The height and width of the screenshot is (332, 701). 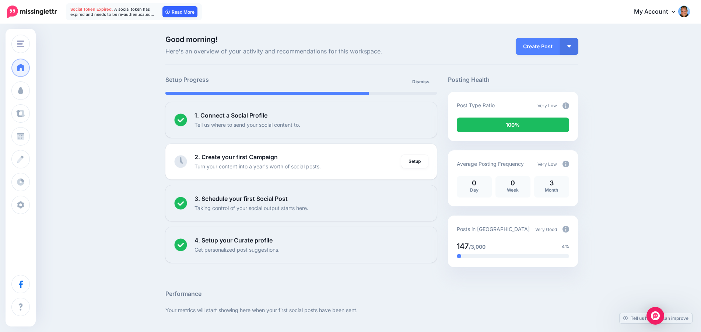 What do you see at coordinates (513, 80) in the screenshot?
I see `h5: Posting Health` at bounding box center [513, 80].